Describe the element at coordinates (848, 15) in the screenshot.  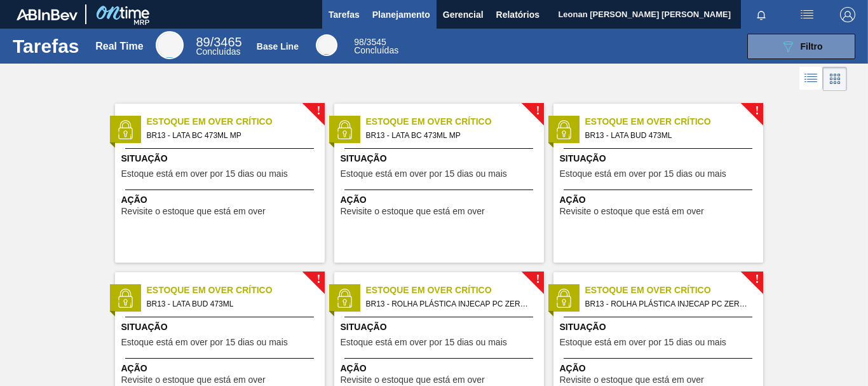
I see `img: Logout` at that location.